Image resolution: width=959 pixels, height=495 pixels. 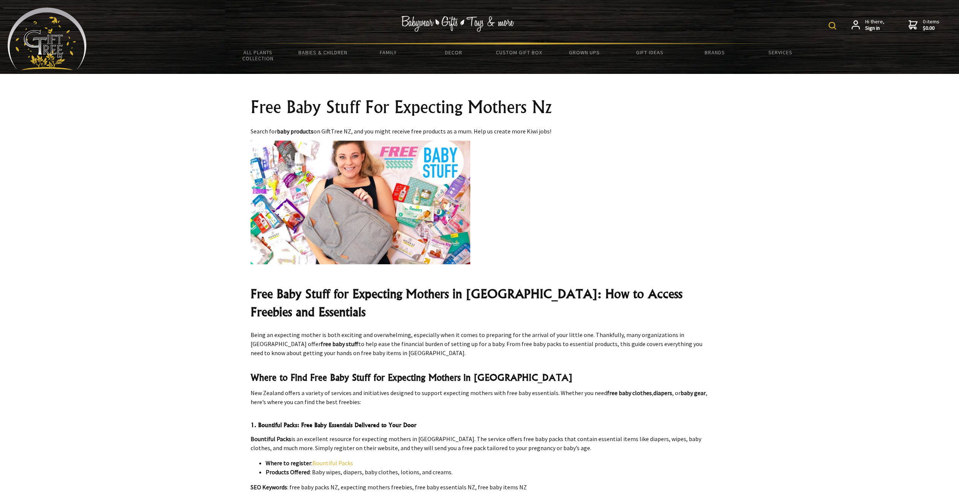 I want to click on img: product search, so click(x=832, y=26).